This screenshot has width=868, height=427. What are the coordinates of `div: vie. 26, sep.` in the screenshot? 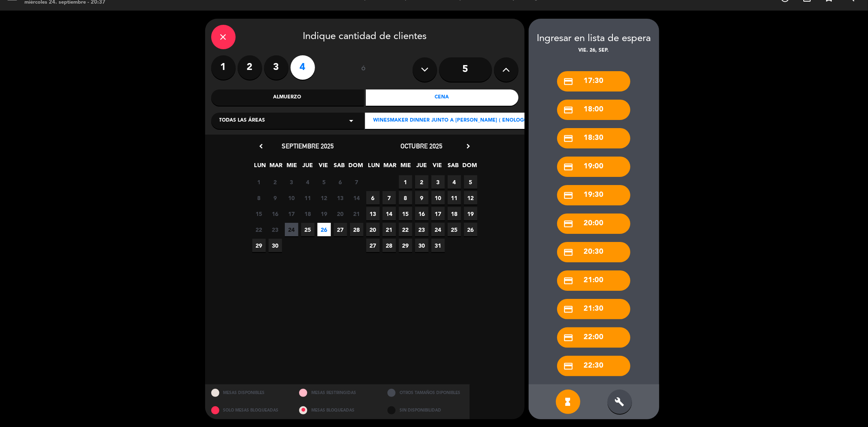 It's located at (593, 51).